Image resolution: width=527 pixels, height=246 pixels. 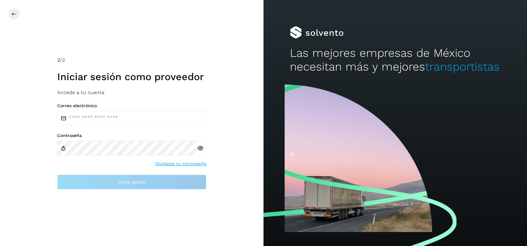 I want to click on div: /2, so click(x=132, y=60).